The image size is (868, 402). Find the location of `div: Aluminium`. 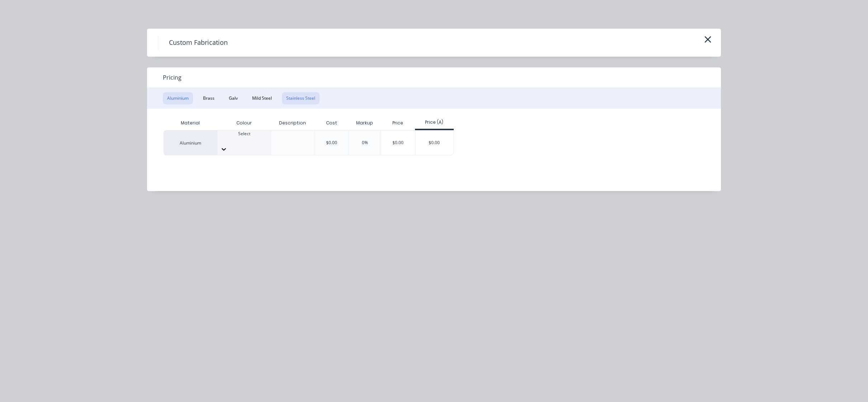

div: Aluminium is located at coordinates (190, 142).